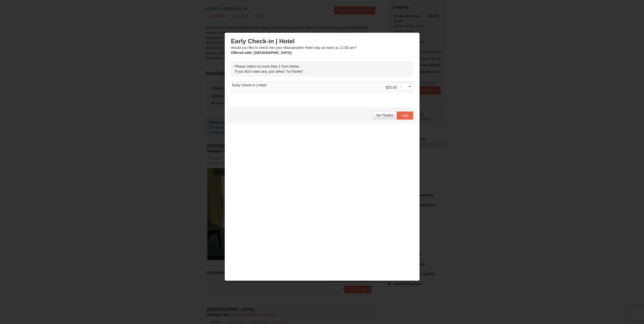 Image resolution: width=644 pixels, height=324 pixels. Describe the element at coordinates (399, 87) in the screenshot. I see `div: $25.00` at that location.